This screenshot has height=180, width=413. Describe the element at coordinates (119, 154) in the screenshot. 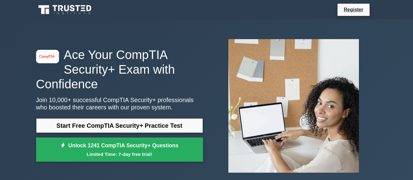

I see `small: Limited Time: 7-day free trial!` at that location.